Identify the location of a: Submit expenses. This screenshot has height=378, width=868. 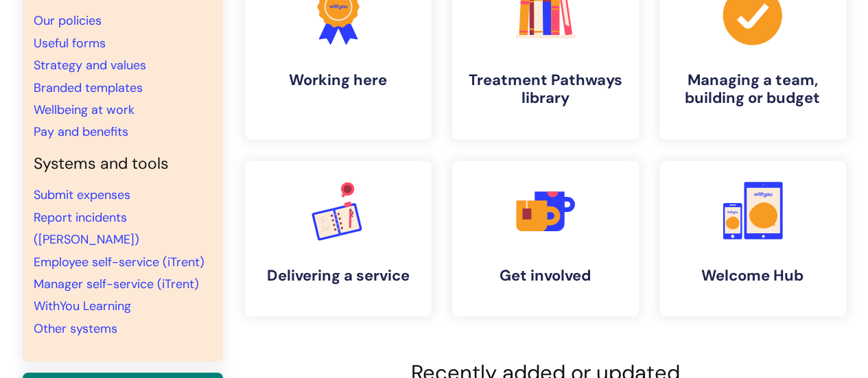
(82, 195).